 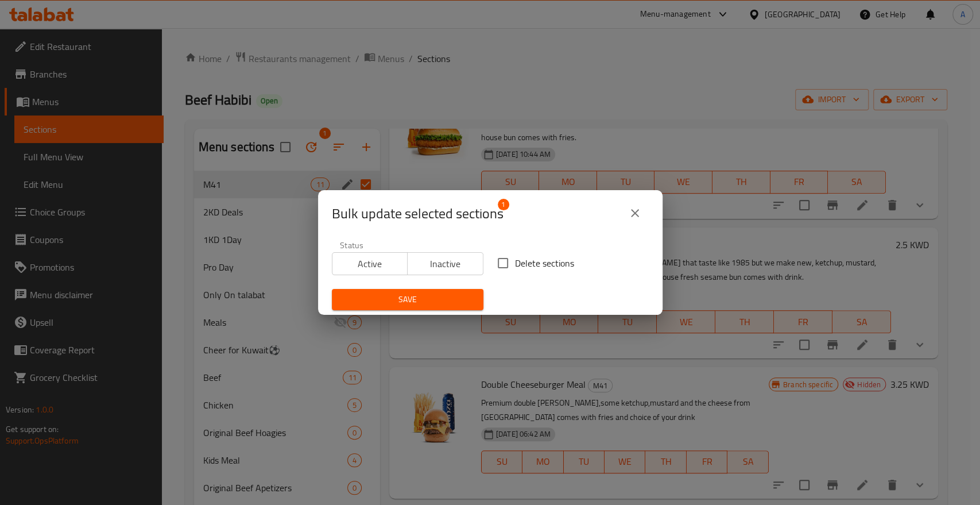 I want to click on span: Active, so click(x=370, y=263).